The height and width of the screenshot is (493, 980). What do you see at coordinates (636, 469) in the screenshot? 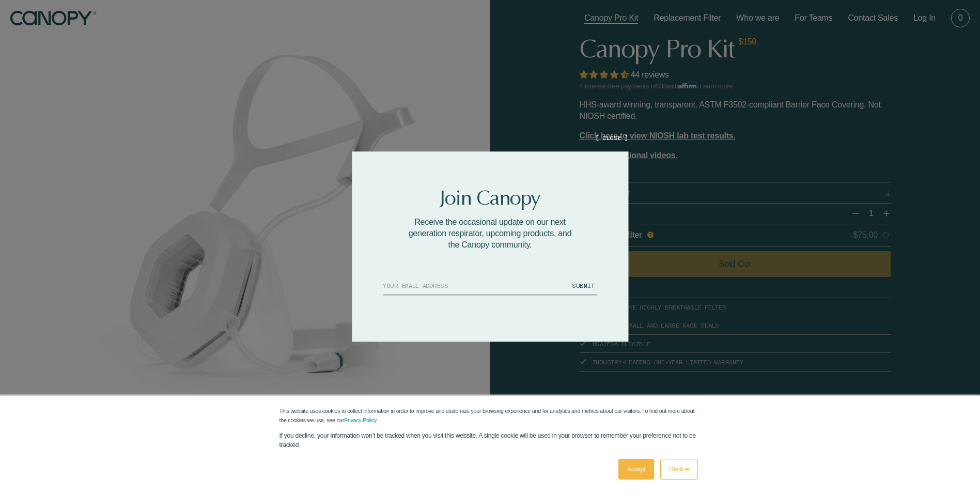
I see `a: Accept` at bounding box center [636, 469].